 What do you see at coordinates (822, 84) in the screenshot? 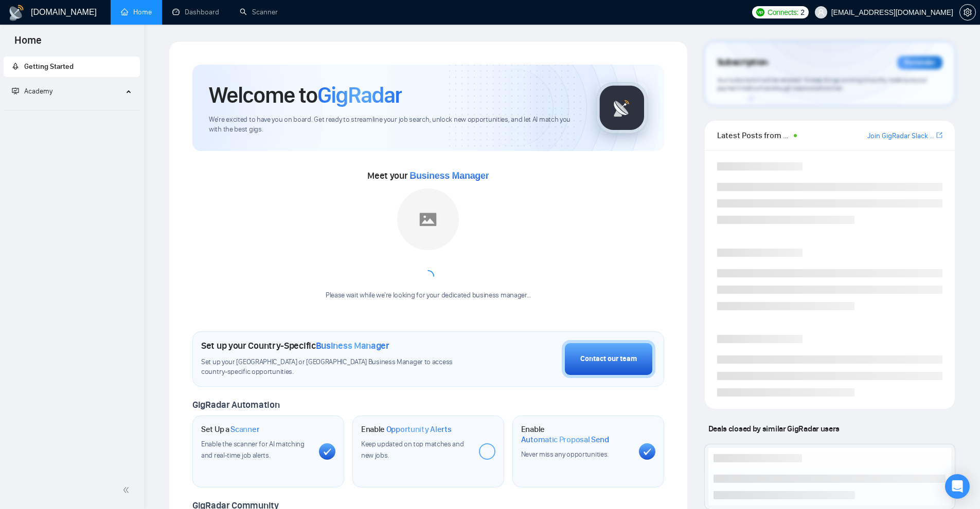
I see `span: Your subscription will be renewed. To keep things running smoothly, make sure your payment method...` at bounding box center [822, 84].